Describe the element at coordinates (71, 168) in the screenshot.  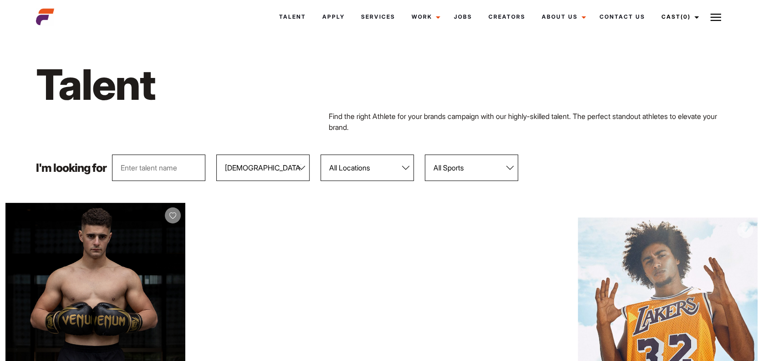
I see `p: I'm looking for` at that location.